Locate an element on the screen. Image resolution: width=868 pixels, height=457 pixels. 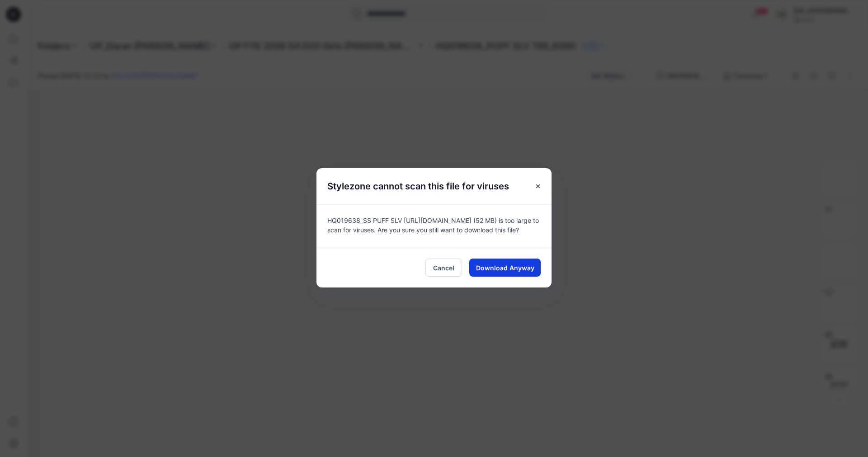
button: Close is located at coordinates (538, 187).